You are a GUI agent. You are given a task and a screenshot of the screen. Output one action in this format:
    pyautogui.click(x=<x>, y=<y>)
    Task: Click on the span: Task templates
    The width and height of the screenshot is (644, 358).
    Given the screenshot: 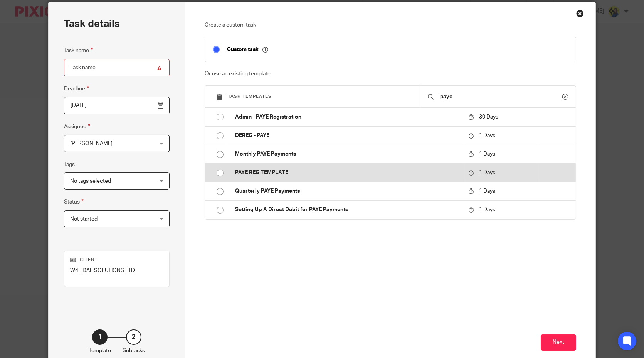 What is the action you would take?
    pyautogui.click(x=250, y=96)
    